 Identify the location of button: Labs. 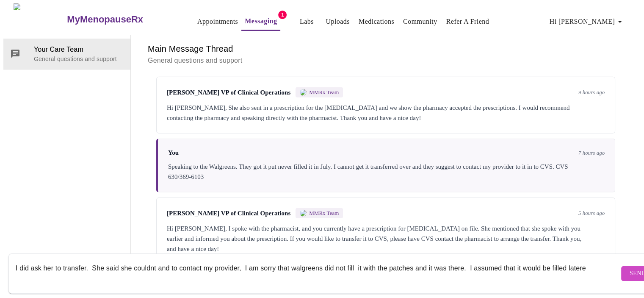
(306, 22).